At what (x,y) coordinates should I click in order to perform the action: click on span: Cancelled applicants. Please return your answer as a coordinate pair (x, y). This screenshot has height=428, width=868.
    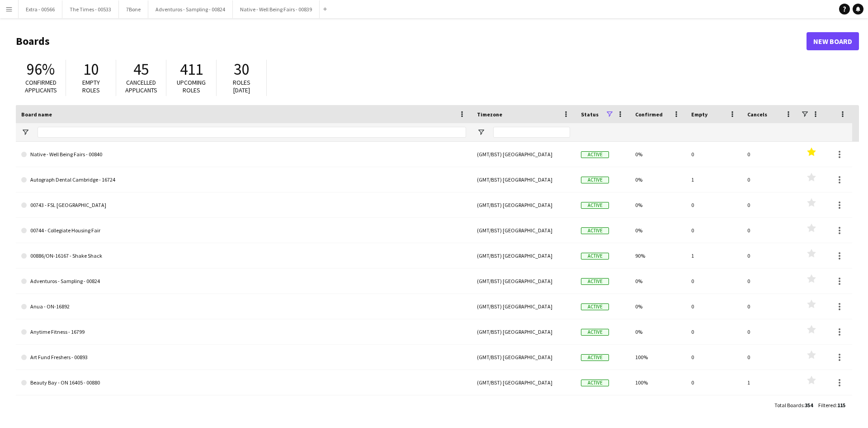
    Looking at the image, I should click on (141, 86).